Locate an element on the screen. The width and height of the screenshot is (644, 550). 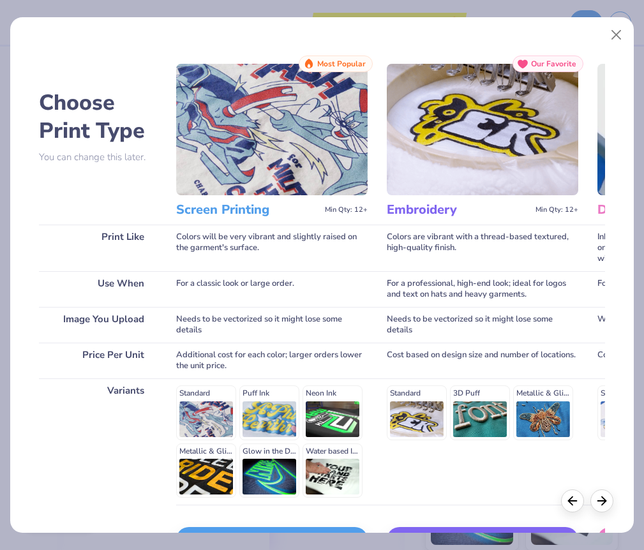
div: Price Per Unit is located at coordinates (98, 361).